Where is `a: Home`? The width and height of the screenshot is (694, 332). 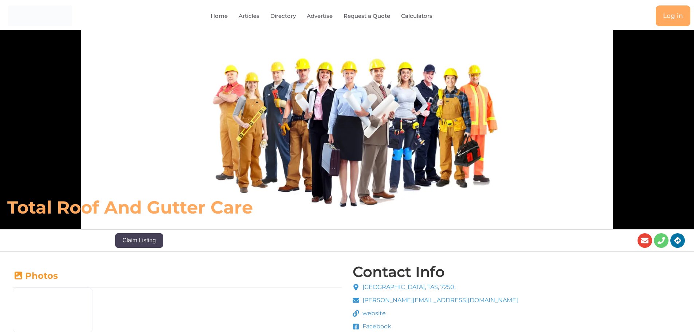 a: Home is located at coordinates (219, 16).